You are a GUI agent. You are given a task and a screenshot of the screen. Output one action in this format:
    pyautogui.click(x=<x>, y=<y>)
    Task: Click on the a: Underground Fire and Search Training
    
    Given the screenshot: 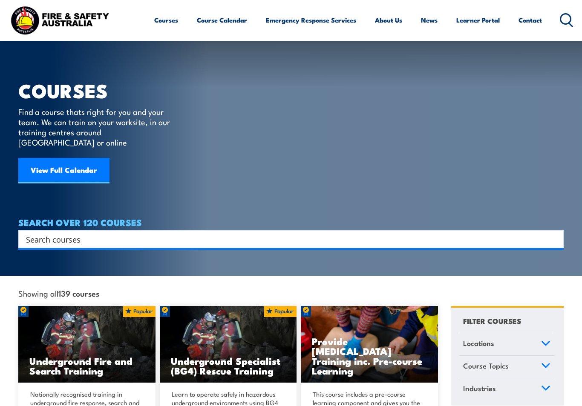 What is the action you would take?
    pyautogui.click(x=87, y=345)
    